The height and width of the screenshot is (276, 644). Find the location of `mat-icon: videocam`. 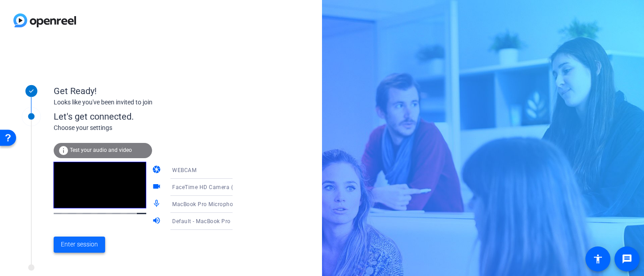

mat-icon: videocam is located at coordinates (157, 187).